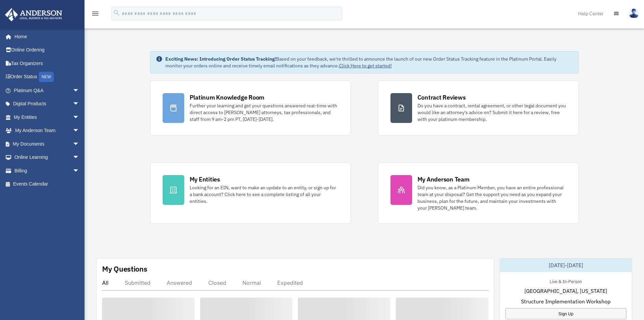  What do you see at coordinates (290, 283) in the screenshot?
I see `div: Expedited` at bounding box center [290, 283].